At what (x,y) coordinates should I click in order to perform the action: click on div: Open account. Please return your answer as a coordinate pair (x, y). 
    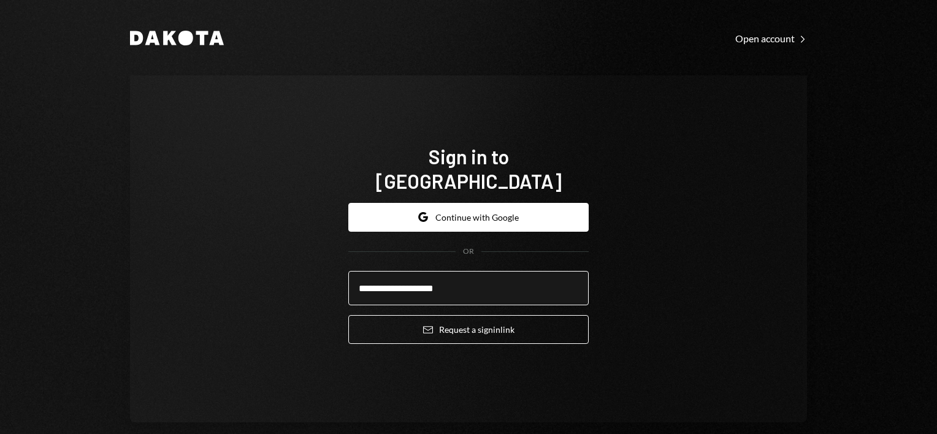
    Looking at the image, I should click on (771, 39).